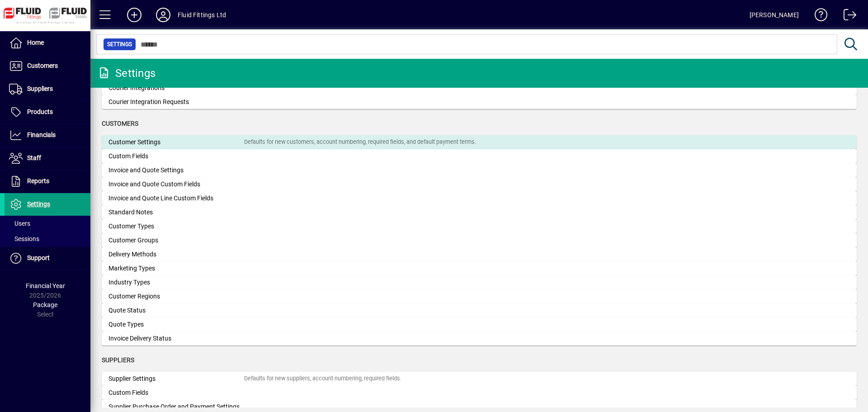 Image resolution: width=868 pixels, height=412 pixels. Describe the element at coordinates (38, 181) in the screenshot. I see `span: Reports` at that location.